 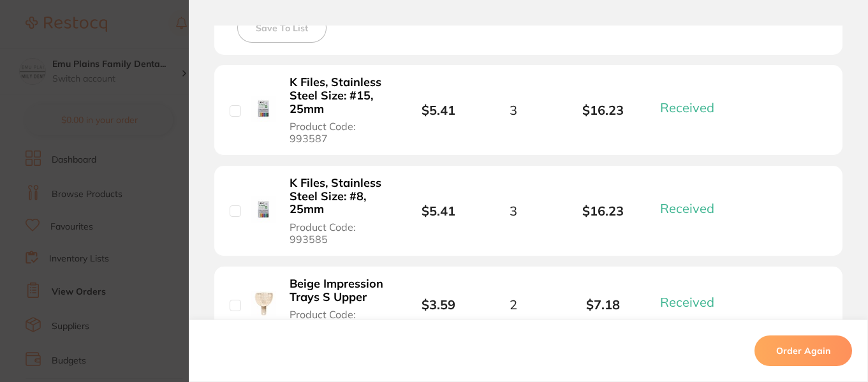 I want to click on span: Product Code: 993587, so click(x=338, y=132).